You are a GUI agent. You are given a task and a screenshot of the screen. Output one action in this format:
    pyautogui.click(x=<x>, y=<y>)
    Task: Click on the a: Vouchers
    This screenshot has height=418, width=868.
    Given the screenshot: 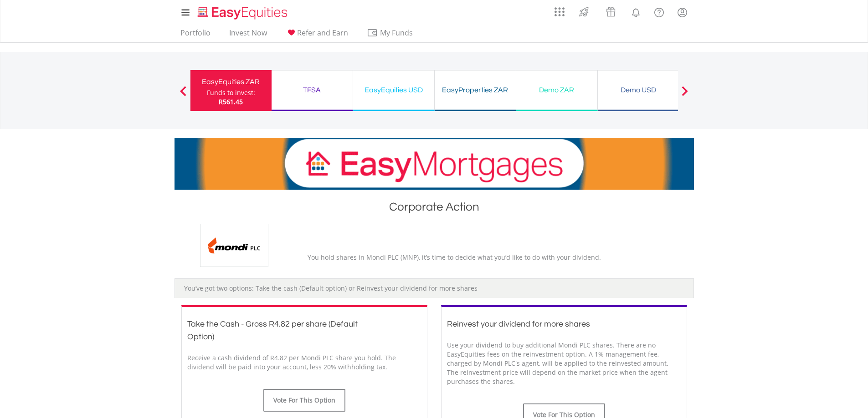 What is the action you would take?
    pyautogui.click(x=610, y=11)
    